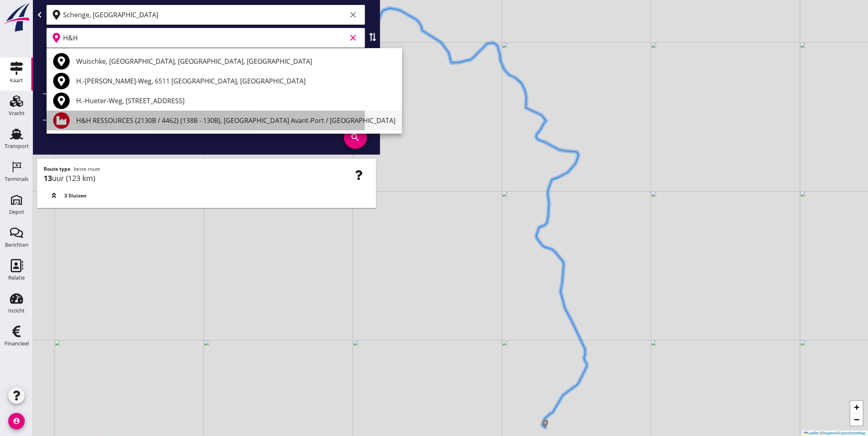  I want to click on img: Marker, so click(545, 424).